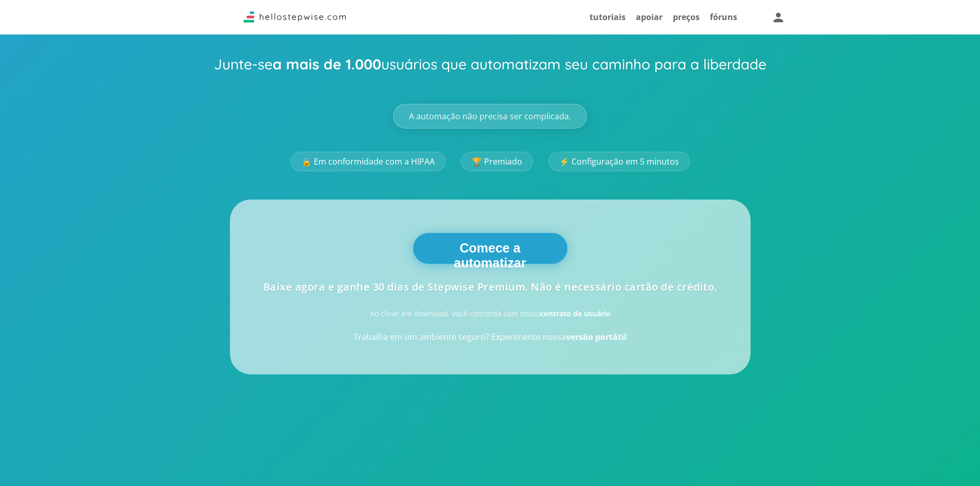 This screenshot has height=486, width=980. What do you see at coordinates (490, 249) in the screenshot?
I see `button: Comece a automatizar` at bounding box center [490, 249].